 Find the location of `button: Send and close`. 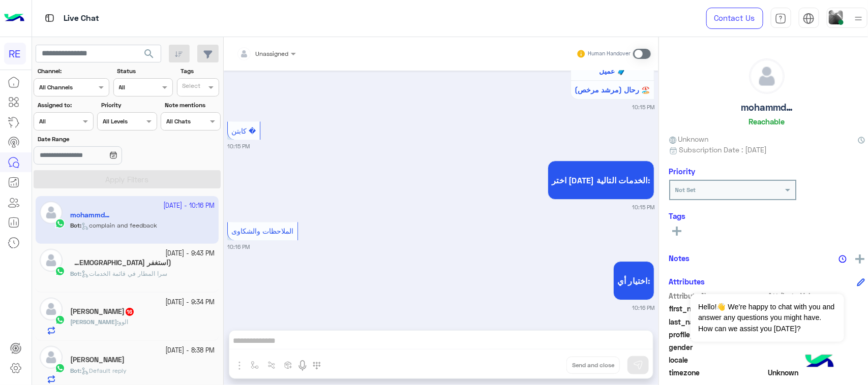

button: Send and close is located at coordinates (593, 365).